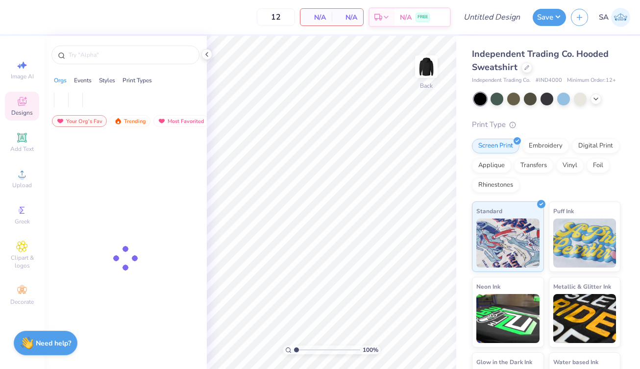 Image resolution: width=640 pixels, height=369 pixels. I want to click on img: Simar Ahluwalia, so click(621, 17).